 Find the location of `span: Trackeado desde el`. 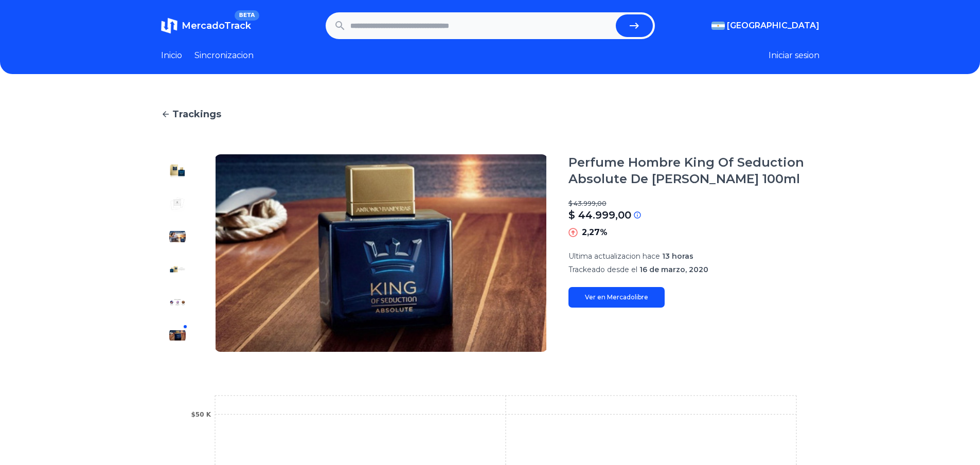

span: Trackeado desde el is located at coordinates (603, 270).